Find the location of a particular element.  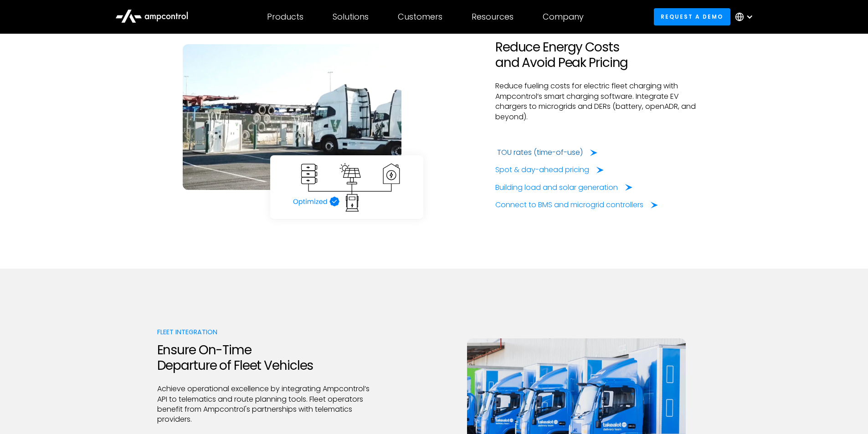

img: Optimize charging with battery and solar is located at coordinates (347, 187).